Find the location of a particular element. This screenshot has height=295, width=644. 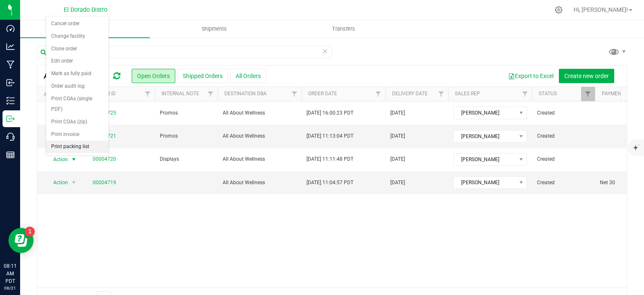

a: Status is located at coordinates (548, 94).